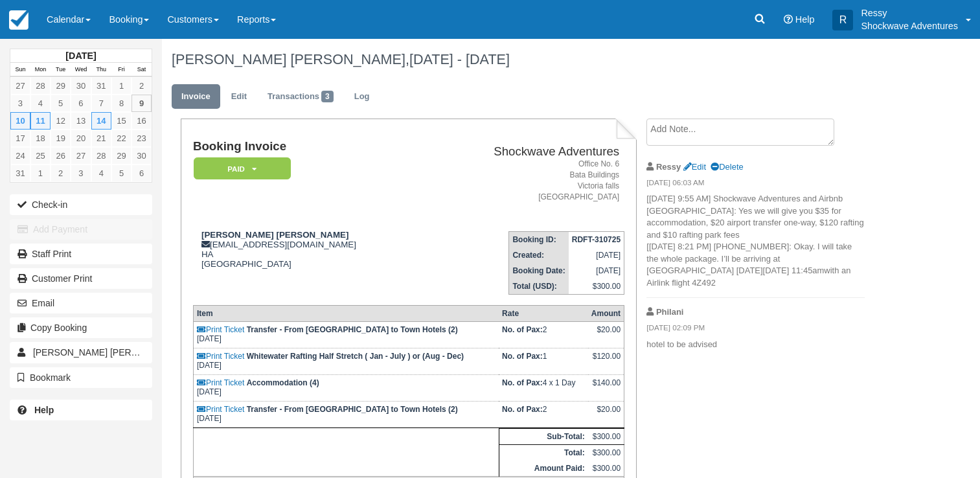  What do you see at coordinates (60, 138) in the screenshot?
I see `a: 19` at bounding box center [60, 138].